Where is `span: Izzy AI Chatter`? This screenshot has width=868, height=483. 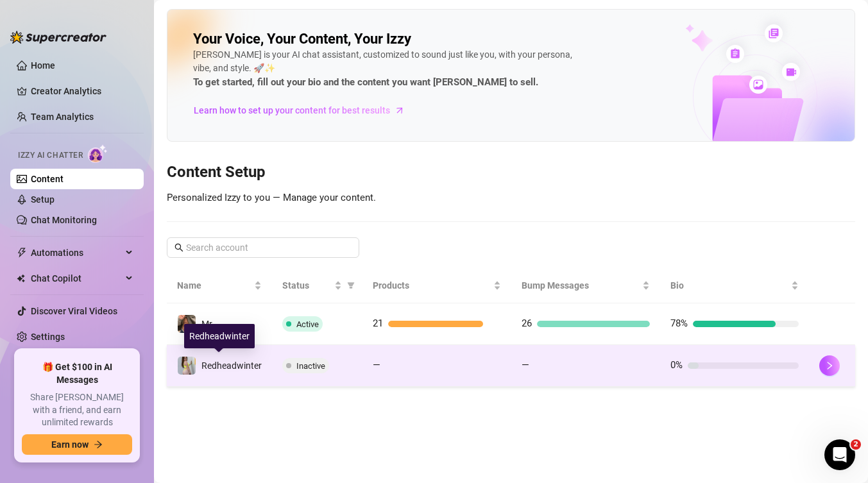 span: Izzy AI Chatter is located at coordinates (50, 155).